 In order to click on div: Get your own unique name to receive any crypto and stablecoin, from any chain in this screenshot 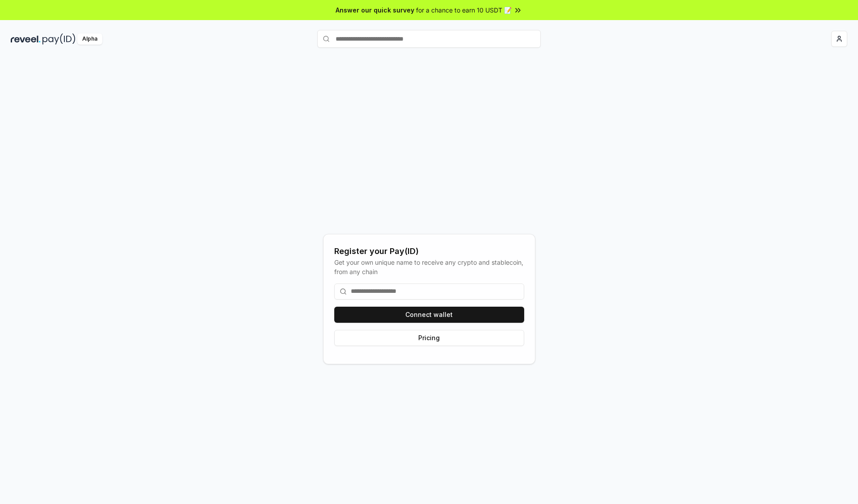, I will do `click(429, 267)`.